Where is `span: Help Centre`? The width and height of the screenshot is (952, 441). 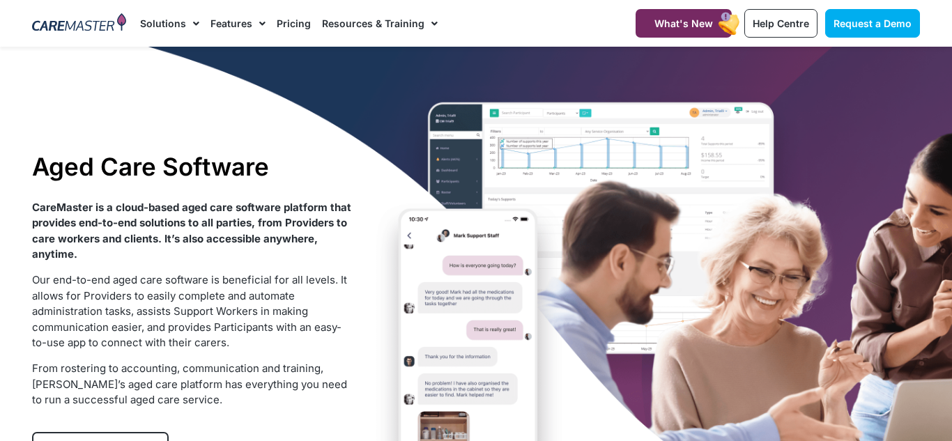
span: Help Centre is located at coordinates (781, 23).